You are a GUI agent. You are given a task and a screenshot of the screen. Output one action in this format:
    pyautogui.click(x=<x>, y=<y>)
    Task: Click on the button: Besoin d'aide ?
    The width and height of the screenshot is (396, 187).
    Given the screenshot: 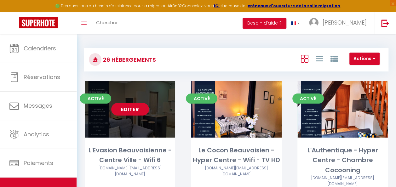 What is the action you would take?
    pyautogui.click(x=264, y=23)
    